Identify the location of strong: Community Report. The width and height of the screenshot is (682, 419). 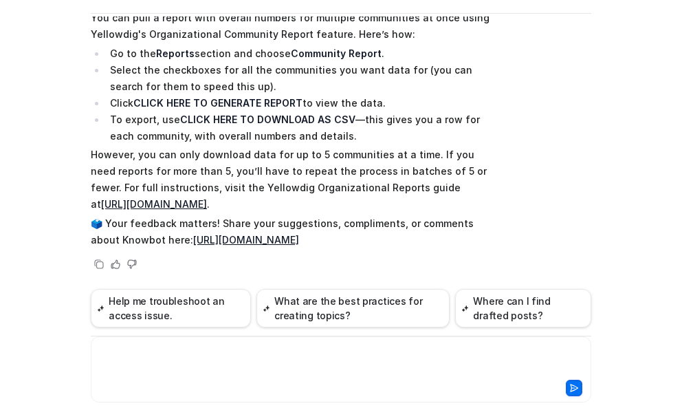
(336, 53).